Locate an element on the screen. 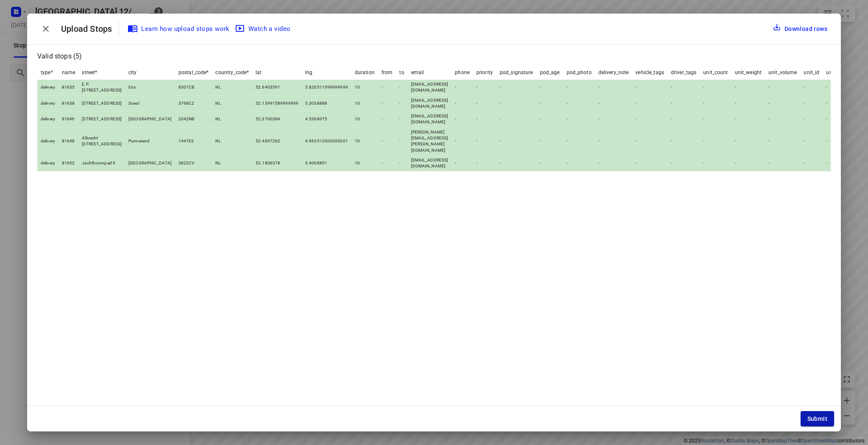 This screenshot has height=445, width=868. p: Upload Stops is located at coordinates (90, 29).